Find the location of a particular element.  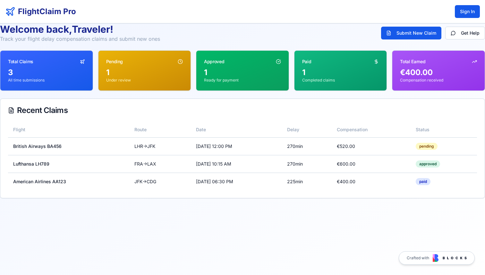

div: Recent Claims is located at coordinates (243, 110).